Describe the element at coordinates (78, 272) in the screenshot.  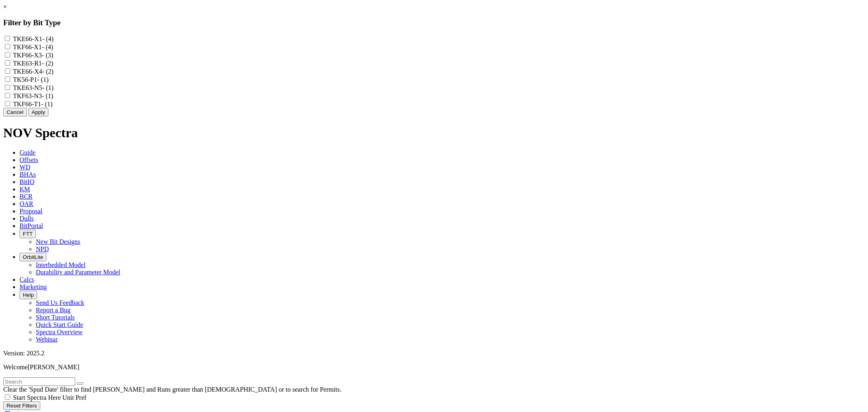
I see `a: Durability and Parameter Model` at that location.